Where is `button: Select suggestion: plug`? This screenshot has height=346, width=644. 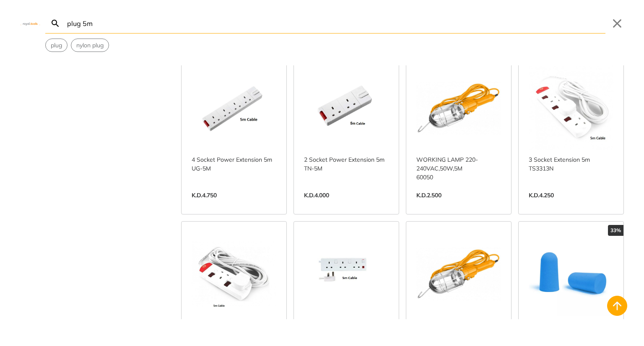
button: Select suggestion: plug is located at coordinates (56, 45).